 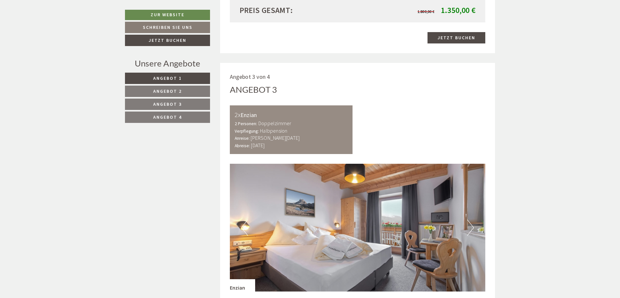 I want to click on small: 13:00, so click(x=56, y=34).